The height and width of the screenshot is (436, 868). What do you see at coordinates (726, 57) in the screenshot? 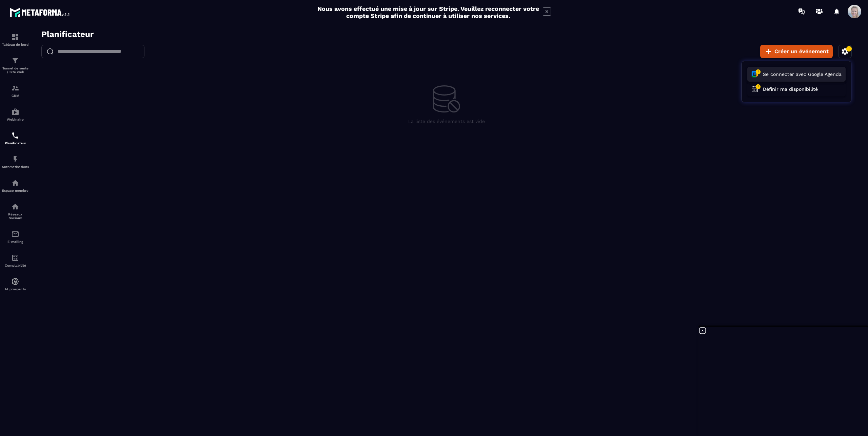
I see `div: Veuillez définir votre planning de disponibilité par défaut` at bounding box center [726, 57].